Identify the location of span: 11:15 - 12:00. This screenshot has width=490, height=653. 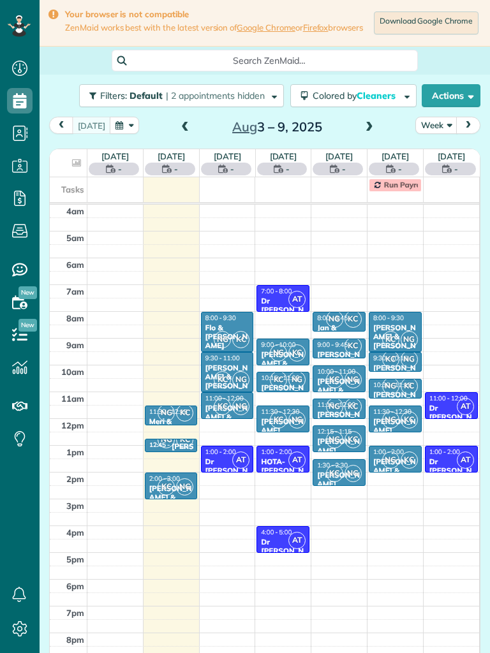
(336, 404).